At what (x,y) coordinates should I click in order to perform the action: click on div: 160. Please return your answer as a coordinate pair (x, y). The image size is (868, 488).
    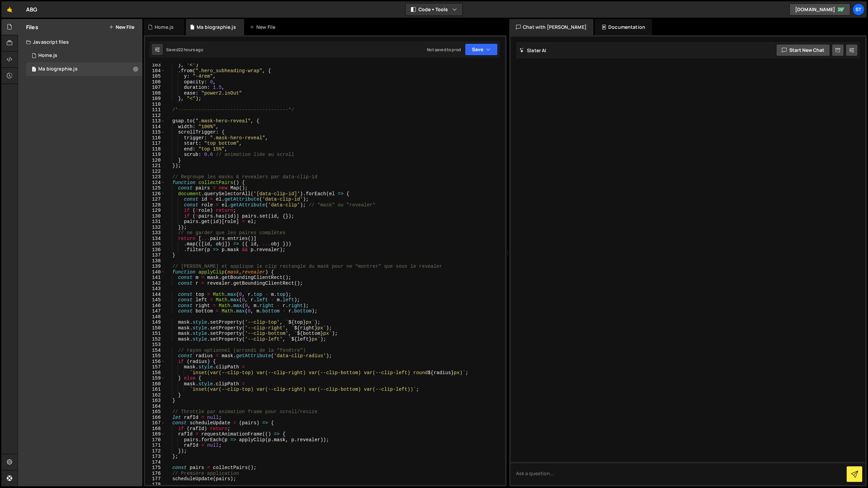
    Looking at the image, I should click on (155, 384).